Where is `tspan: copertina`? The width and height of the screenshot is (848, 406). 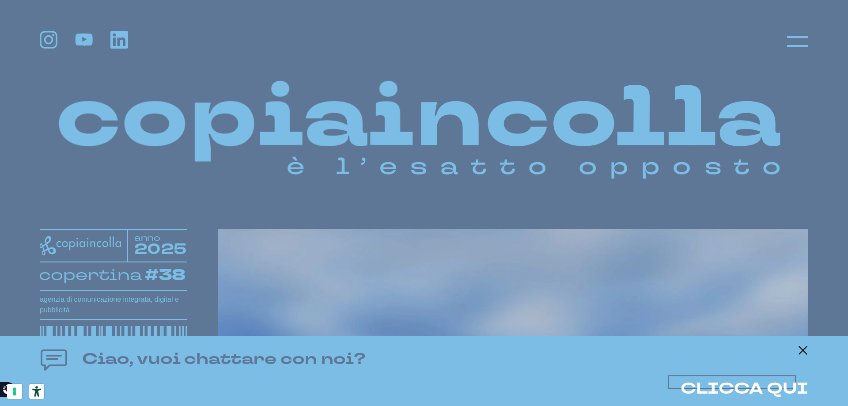 tspan: copertina is located at coordinates (90, 275).